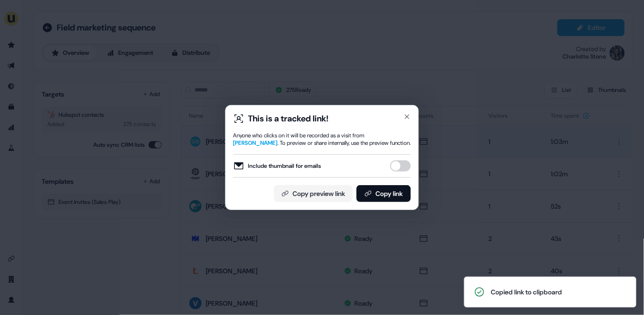  Describe the element at coordinates (289, 119) in the screenshot. I see `div: This is a tracked link!` at that location.